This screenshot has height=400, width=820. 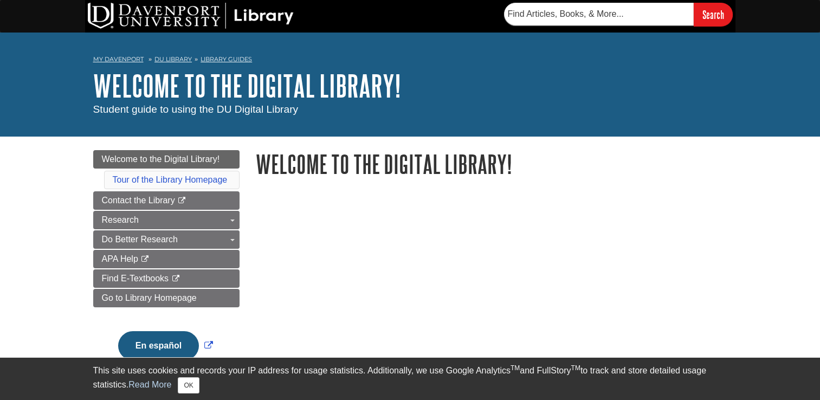 I want to click on a: Library Guides, so click(x=226, y=59).